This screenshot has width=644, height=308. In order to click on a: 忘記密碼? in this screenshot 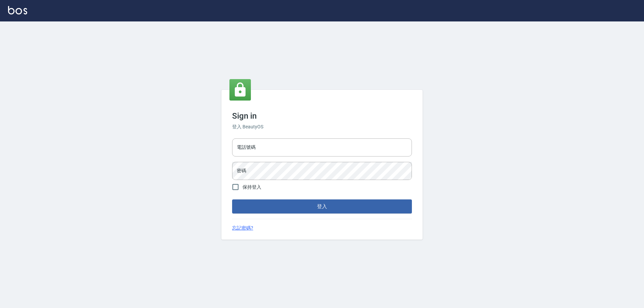, I will do `click(243, 228)`.